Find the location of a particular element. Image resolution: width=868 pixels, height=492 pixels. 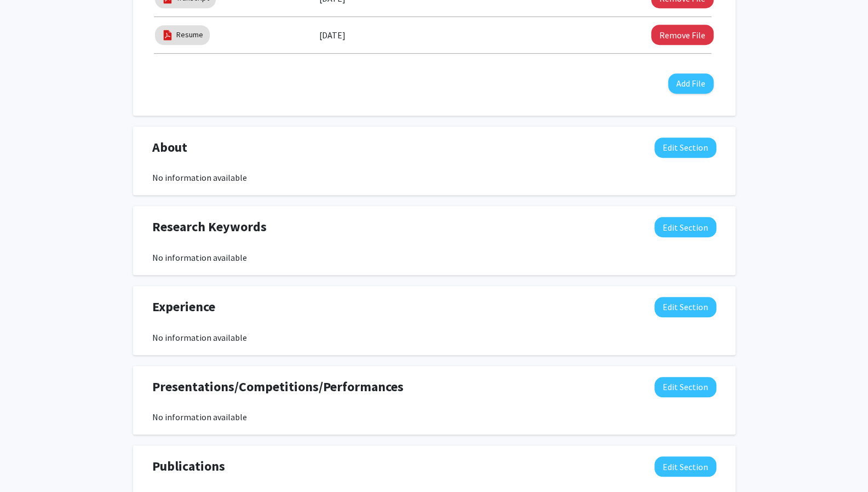

button: Edit About is located at coordinates (685, 147).